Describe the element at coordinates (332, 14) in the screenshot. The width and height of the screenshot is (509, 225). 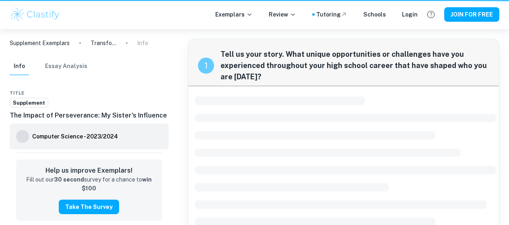
I see `div: Tutoring` at that location.